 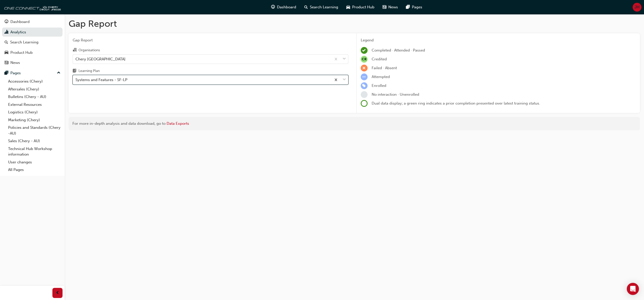 I want to click on span: Failed · Absent, so click(x=384, y=68).